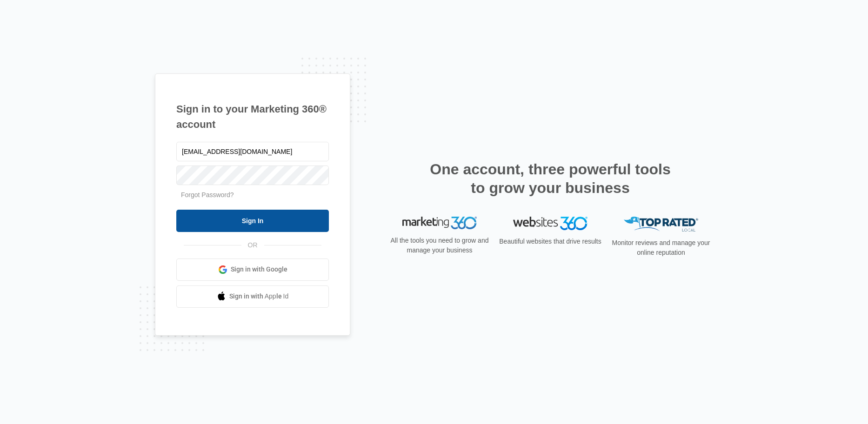 The image size is (868, 424). Describe the element at coordinates (550, 223) in the screenshot. I see `img: Websites 360` at that location.